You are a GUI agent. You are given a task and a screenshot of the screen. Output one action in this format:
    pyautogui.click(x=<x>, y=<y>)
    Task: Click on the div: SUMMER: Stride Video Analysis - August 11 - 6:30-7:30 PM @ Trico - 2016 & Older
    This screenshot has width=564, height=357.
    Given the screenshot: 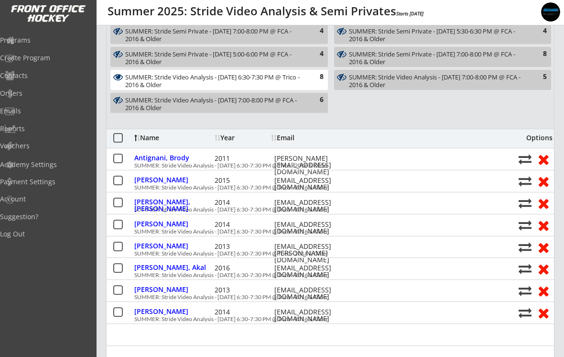 What is the action you would take?
    pyautogui.click(x=214, y=80)
    